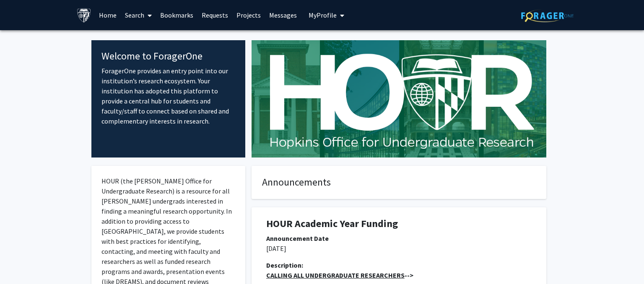 Image resolution: width=644 pixels, height=284 pixels. I want to click on span: My Profile, so click(323, 15).